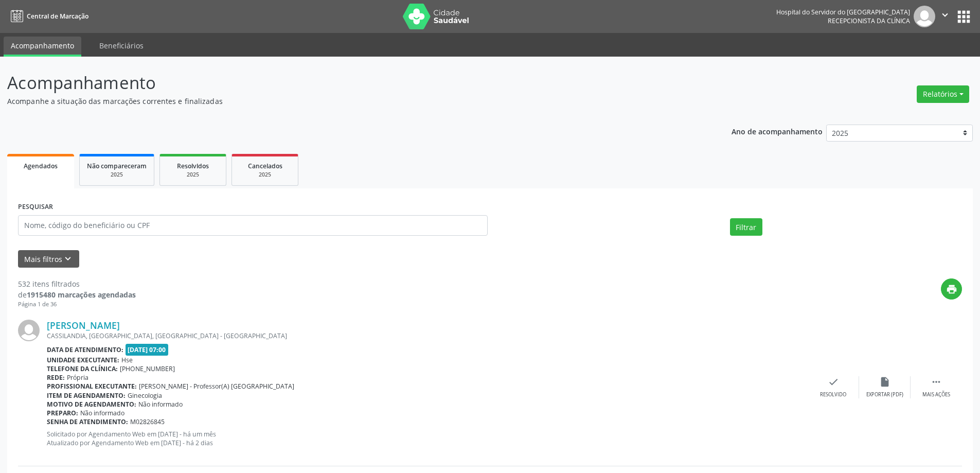 Image resolution: width=980 pixels, height=473 pixels. What do you see at coordinates (92, 403) in the screenshot?
I see `b: Motivo de agendamento:` at bounding box center [92, 403].